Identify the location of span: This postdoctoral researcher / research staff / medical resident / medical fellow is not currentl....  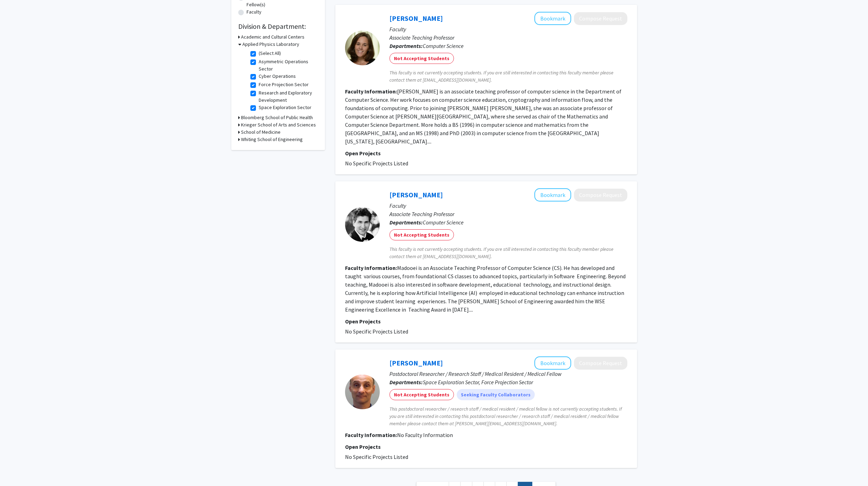
(509, 416).